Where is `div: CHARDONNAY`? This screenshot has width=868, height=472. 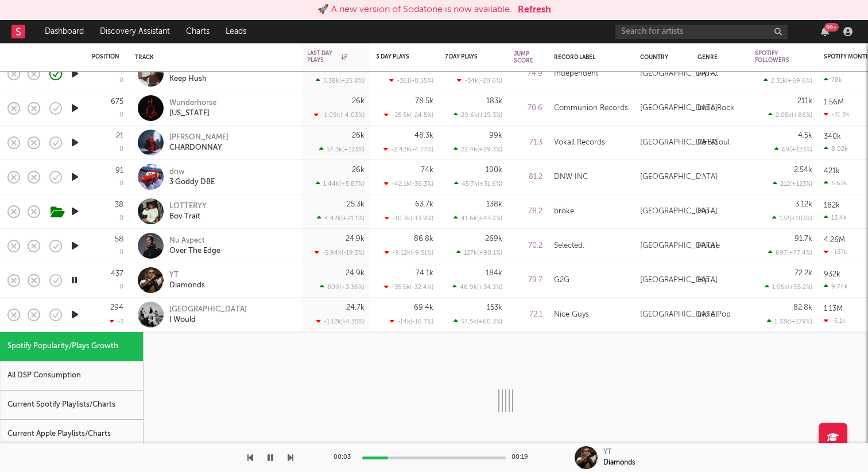 div: CHARDONNAY is located at coordinates (198, 148).